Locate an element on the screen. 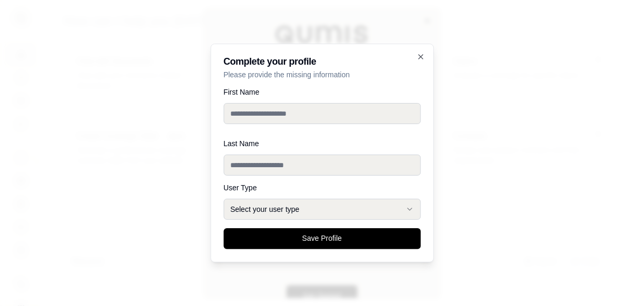 The height and width of the screenshot is (306, 644). label: First Name is located at coordinates (321, 92).